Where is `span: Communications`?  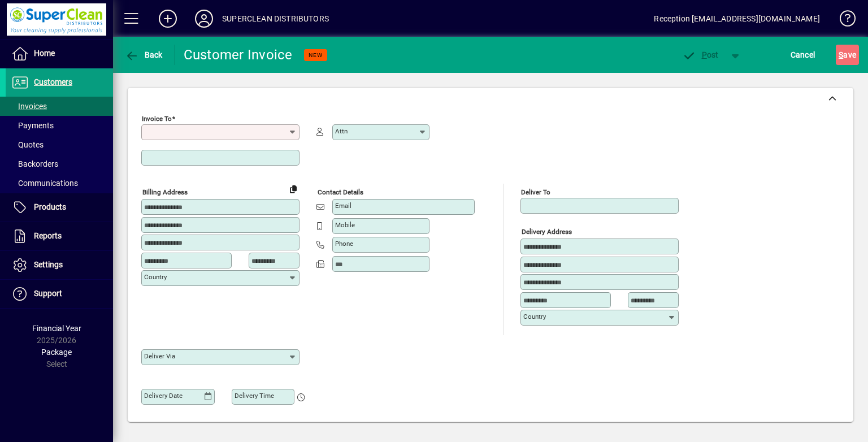
span: Communications is located at coordinates (45, 183).